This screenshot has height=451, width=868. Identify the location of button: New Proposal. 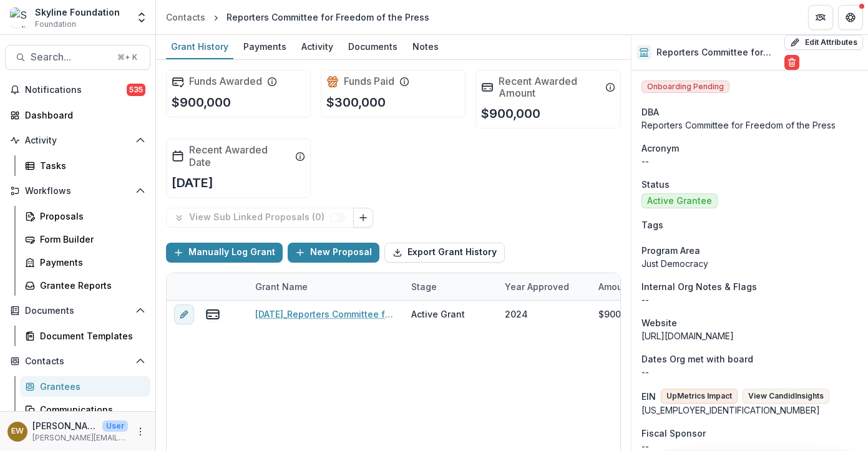
(333, 252).